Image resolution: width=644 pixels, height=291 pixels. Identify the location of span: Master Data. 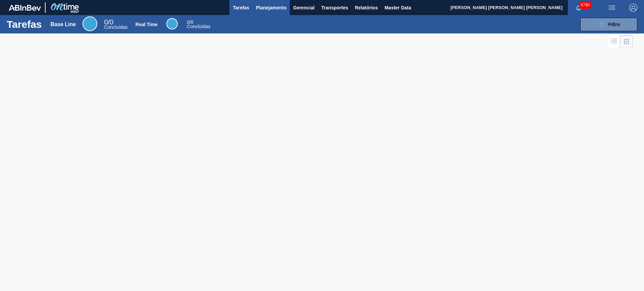
(398, 8).